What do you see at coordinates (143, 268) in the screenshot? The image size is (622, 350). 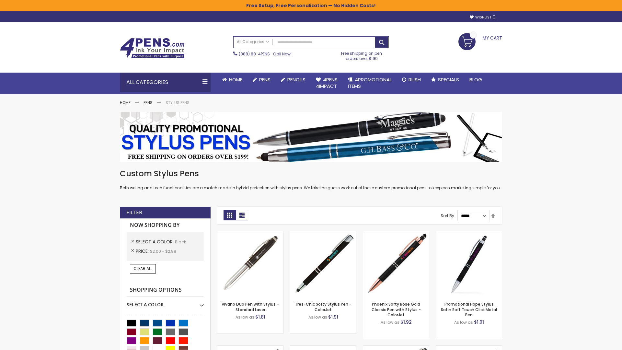 I see `span: Clear All` at bounding box center [143, 268].